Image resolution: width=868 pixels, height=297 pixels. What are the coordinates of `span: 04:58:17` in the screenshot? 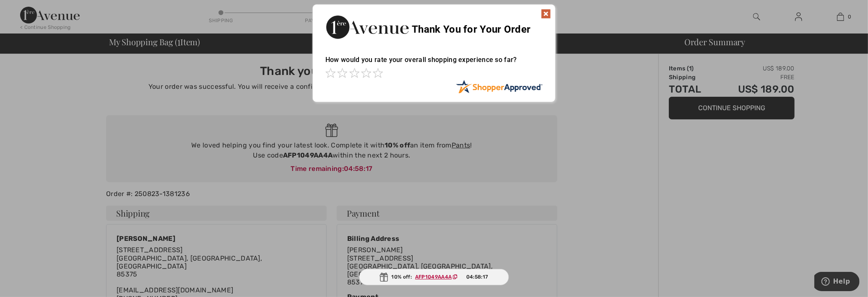 It's located at (477, 277).